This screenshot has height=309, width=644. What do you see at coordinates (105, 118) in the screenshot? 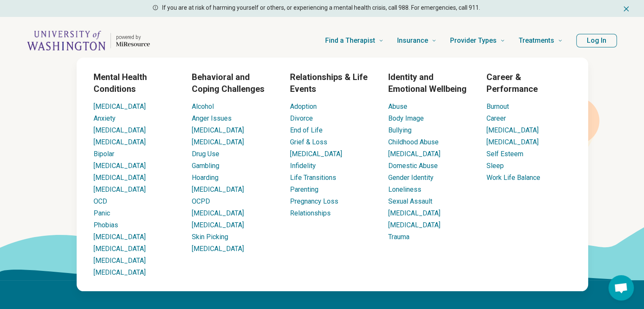
I see `a: Anxiety` at bounding box center [105, 118].